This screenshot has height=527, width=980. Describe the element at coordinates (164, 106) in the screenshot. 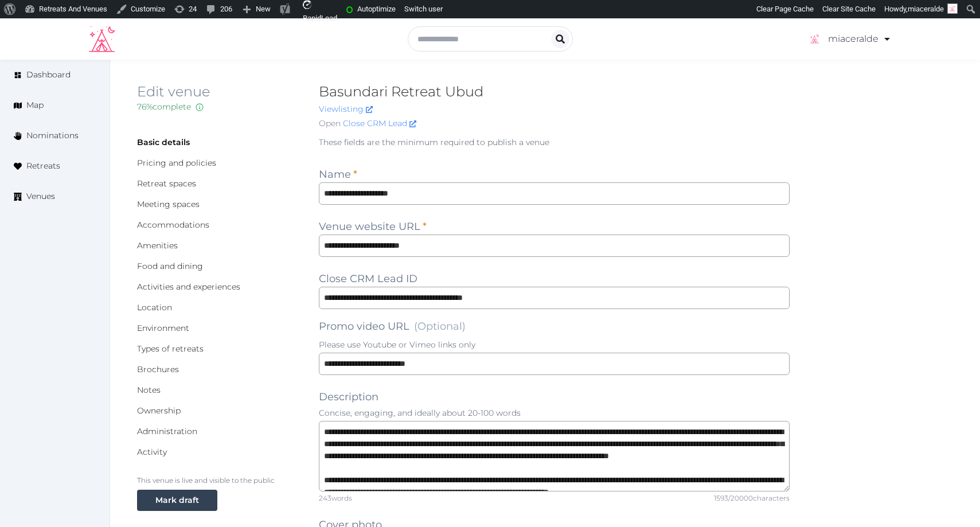

I see `span: 76 % complete` at that location.